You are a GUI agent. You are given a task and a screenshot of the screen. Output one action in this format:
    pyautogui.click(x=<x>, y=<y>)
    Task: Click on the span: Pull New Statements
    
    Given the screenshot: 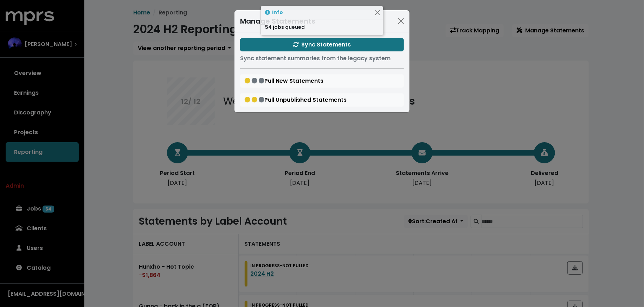 What is the action you would take?
    pyautogui.click(x=284, y=81)
    